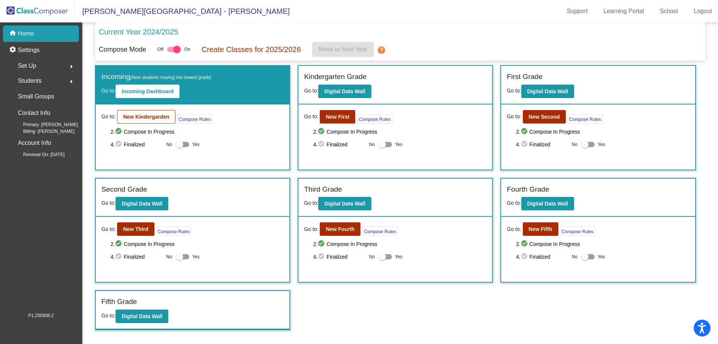 The height and width of the screenshot is (344, 718). I want to click on label: Incoming, so click(156, 77).